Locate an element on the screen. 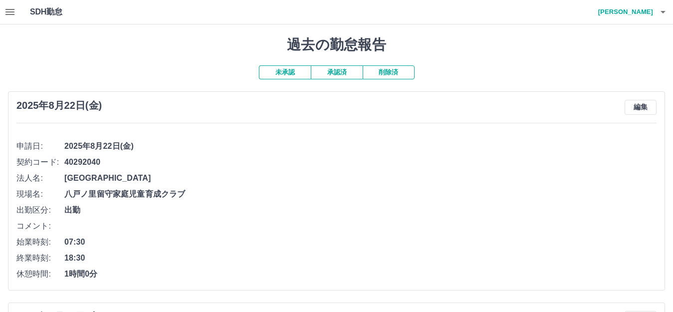  span: 07:30 is located at coordinates (360, 242).